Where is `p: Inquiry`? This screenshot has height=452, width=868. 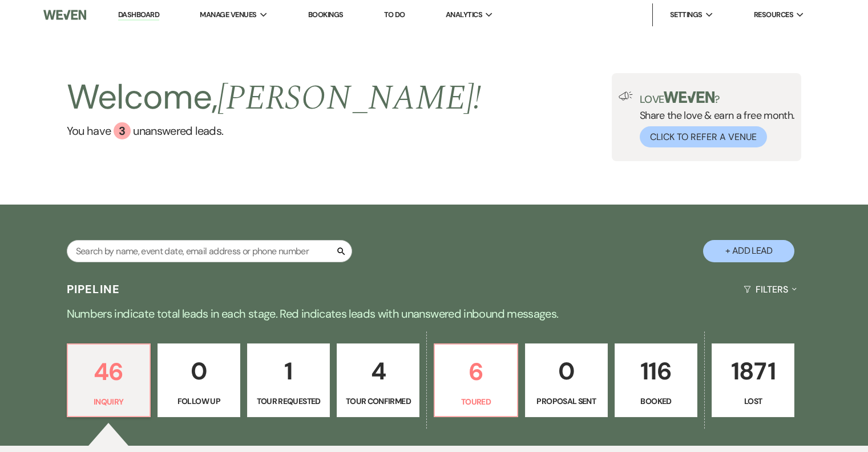
p: Inquiry is located at coordinates (108, 402).